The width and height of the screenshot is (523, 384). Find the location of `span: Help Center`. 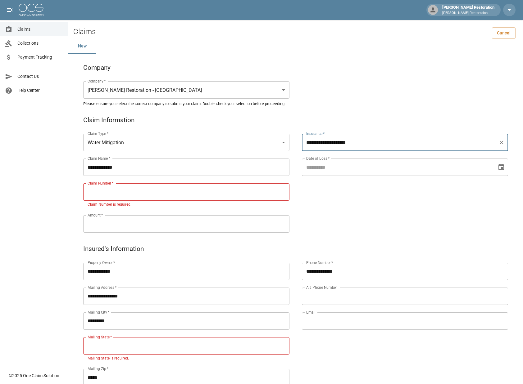

span: Help Center is located at coordinates (40, 90).